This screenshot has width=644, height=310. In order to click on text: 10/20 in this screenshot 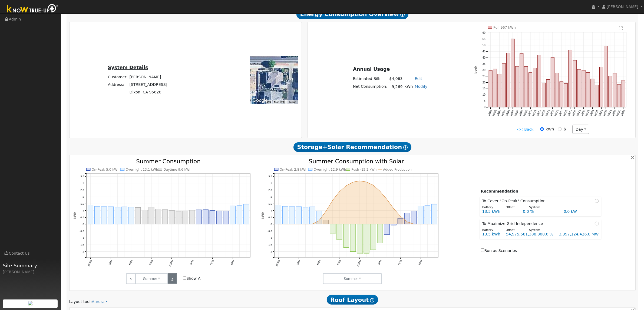, I will do `click(574, 113)`.